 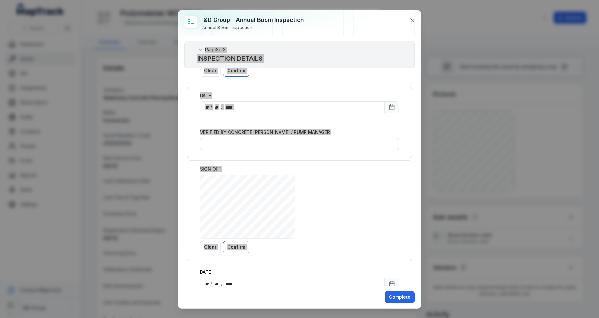 I want to click on span: Page 3 of 3, so click(x=215, y=50).